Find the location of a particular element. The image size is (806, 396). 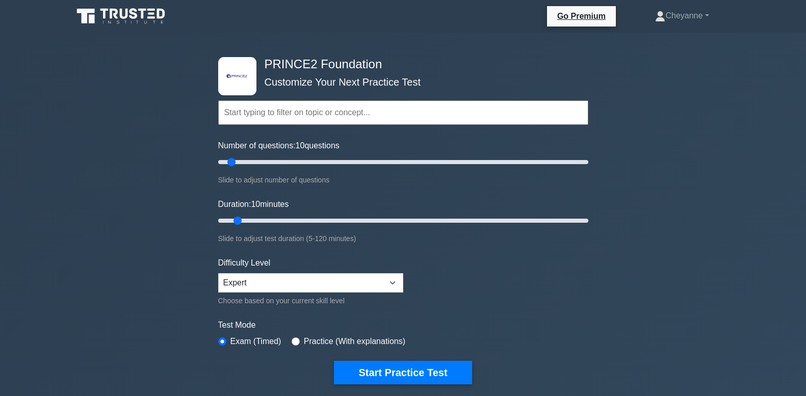

div: Slide to adjust number of questions is located at coordinates (403, 180).